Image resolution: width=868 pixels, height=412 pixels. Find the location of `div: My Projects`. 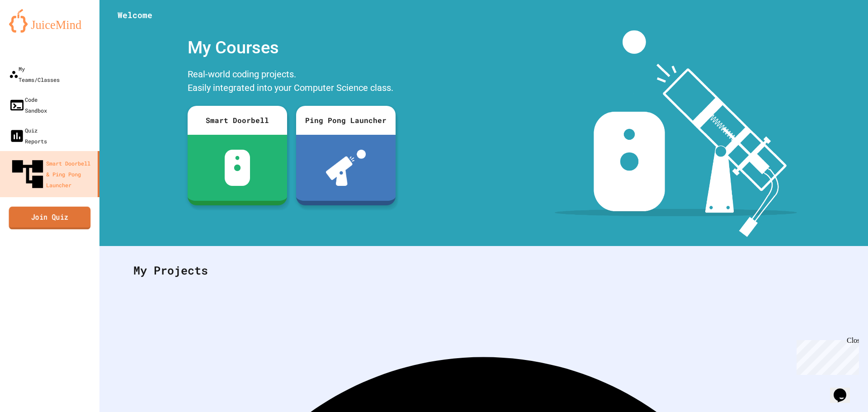

div: My Projects is located at coordinates (484, 270).